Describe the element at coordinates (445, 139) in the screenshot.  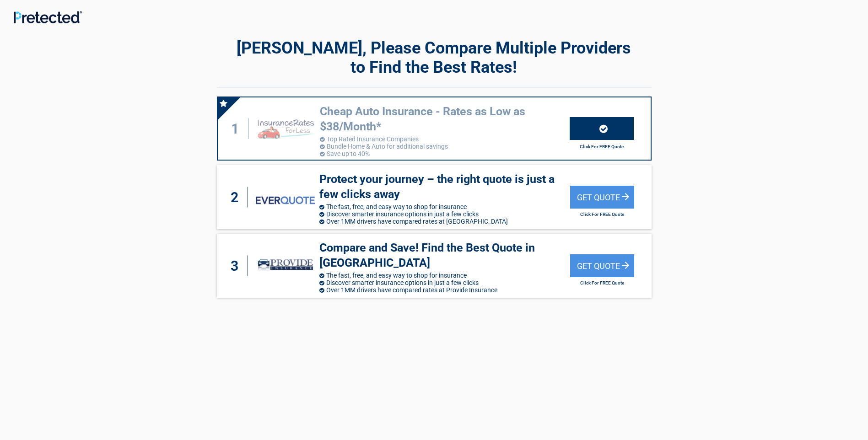
I see `li: Top Rated Insurance Companies` at that location.